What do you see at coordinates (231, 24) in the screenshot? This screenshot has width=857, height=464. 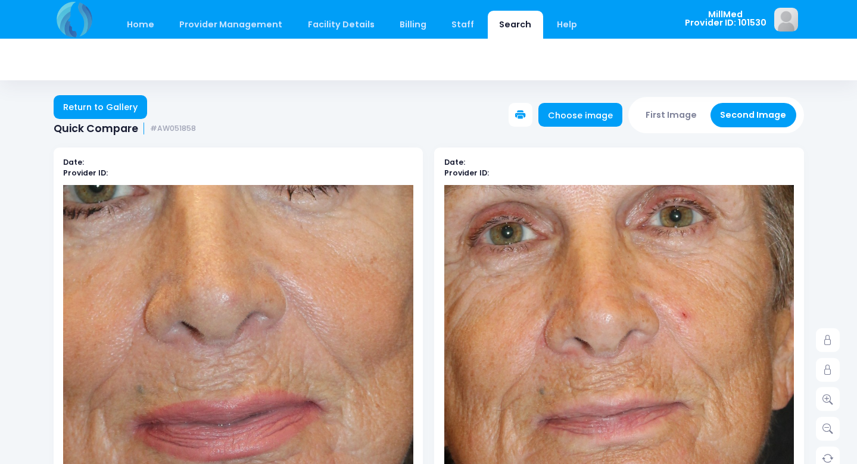 I see `a: Provider Management` at bounding box center [231, 24].